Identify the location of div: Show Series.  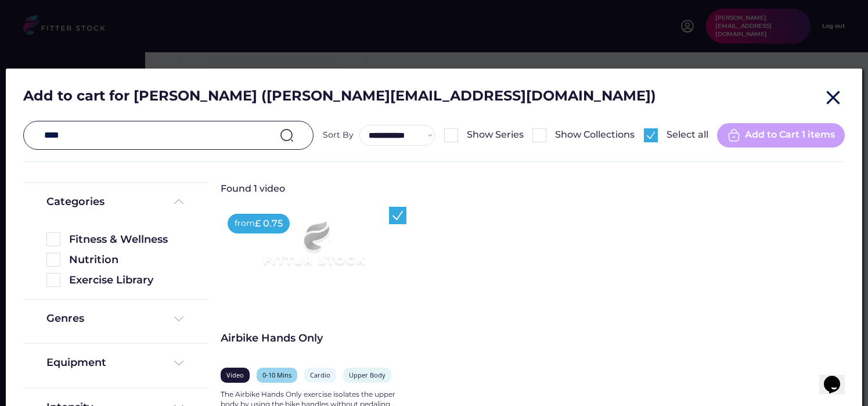
(495, 135).